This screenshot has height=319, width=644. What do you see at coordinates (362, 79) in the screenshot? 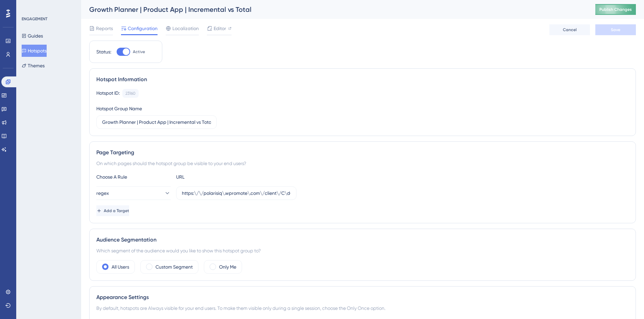
I see `div: Hotspot Information` at bounding box center [362, 79].